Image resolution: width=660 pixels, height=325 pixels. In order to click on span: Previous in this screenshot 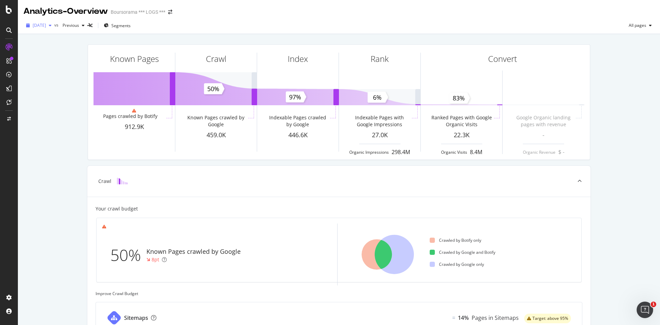, I will do `click(69, 25)`.